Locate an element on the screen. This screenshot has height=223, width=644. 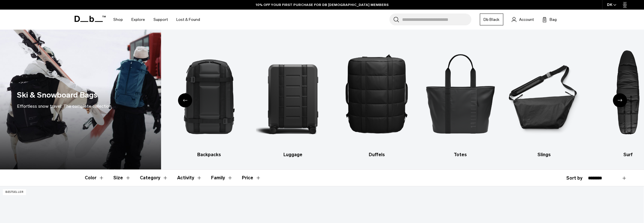
h3: Luggage is located at coordinates (293, 155).